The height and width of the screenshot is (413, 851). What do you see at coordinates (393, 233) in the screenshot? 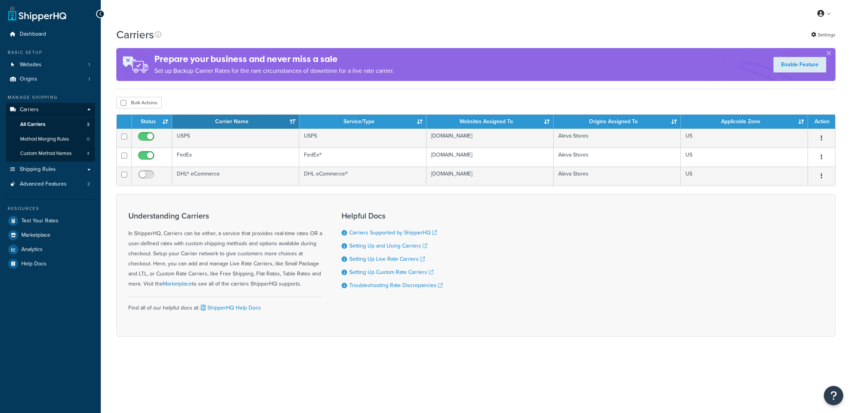
I see `a: Carriers Supported by ShipperHQ` at bounding box center [393, 233].